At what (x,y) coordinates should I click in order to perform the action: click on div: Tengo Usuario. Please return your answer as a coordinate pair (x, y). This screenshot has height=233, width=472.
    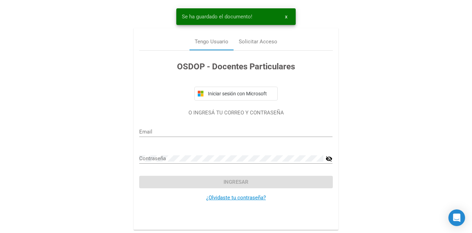
    Looking at the image, I should click on (211, 42).